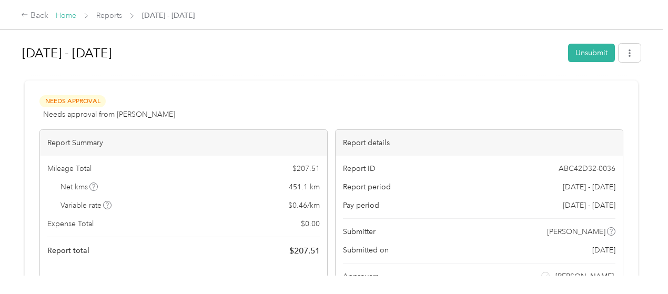  I want to click on span: Report total, so click(68, 250).